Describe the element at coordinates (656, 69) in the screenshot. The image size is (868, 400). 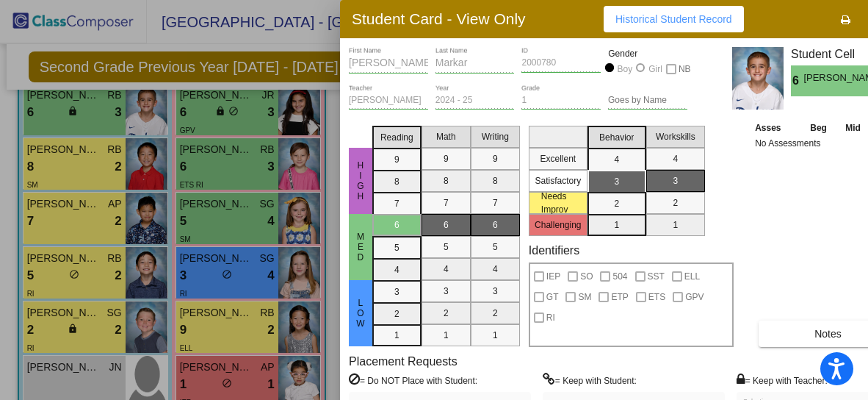
I see `div: Girl` at that location.